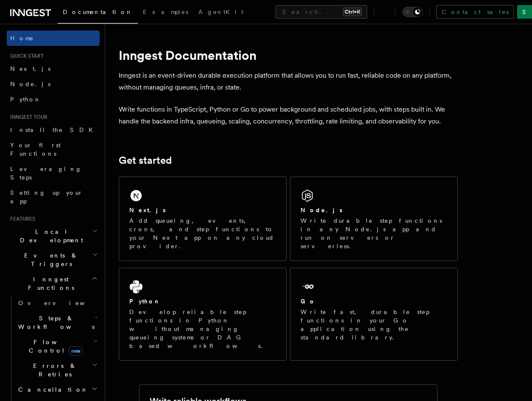  I want to click on span: Quick start, so click(25, 56).